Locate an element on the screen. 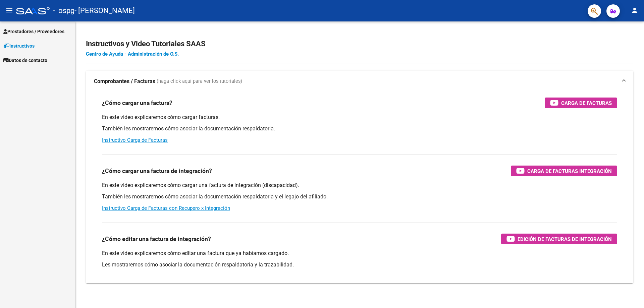 This screenshot has width=644, height=308. button: Carga de Facturas Integración is located at coordinates (564, 171).